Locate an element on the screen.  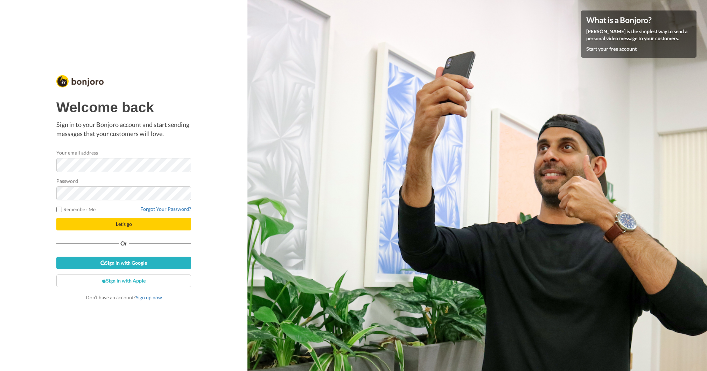
h1: Welcome back is located at coordinates (123, 107).